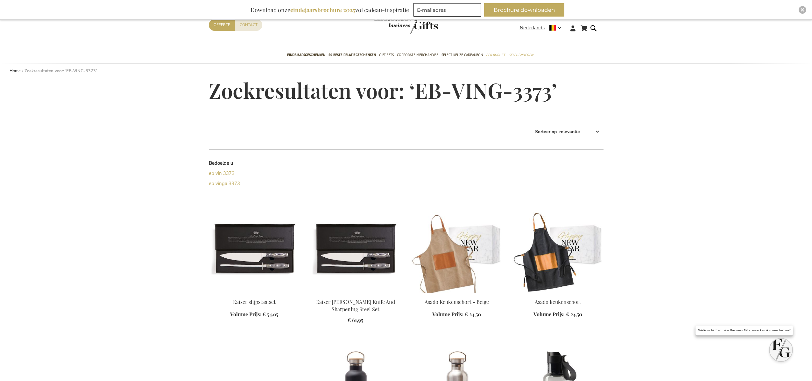  Describe the element at coordinates (524, 10) in the screenshot. I see `button: Brochure downloaden` at that location.